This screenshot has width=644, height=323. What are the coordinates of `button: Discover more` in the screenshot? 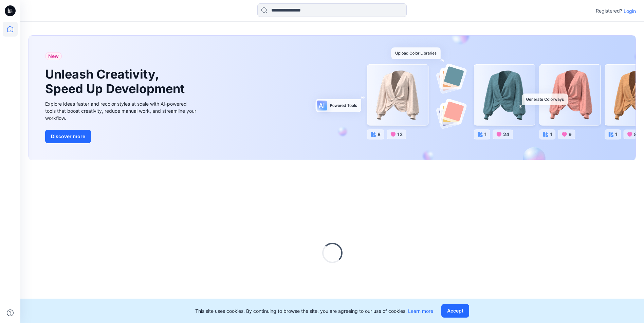 It's located at (68, 137).